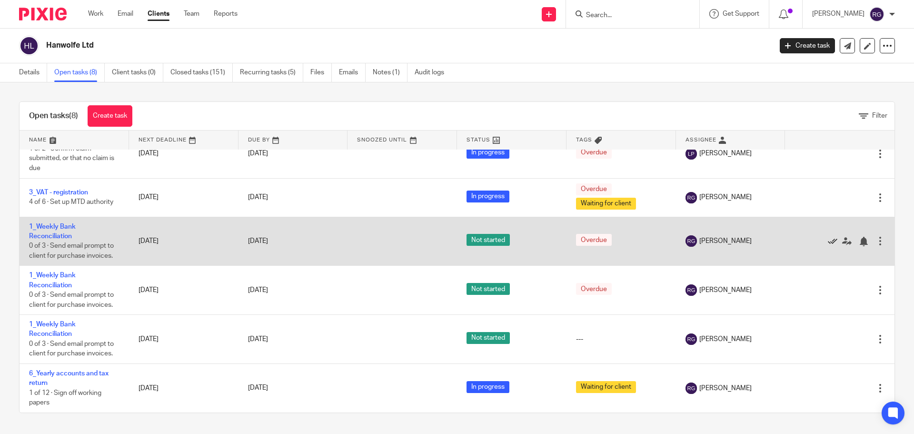  I want to click on a: 6_Yearly accounts and tax return, so click(69, 378).